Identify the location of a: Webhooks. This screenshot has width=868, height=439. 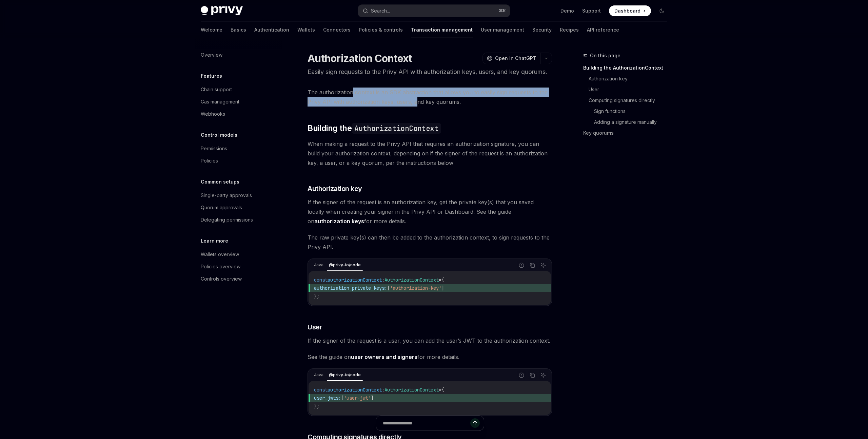
(239, 114).